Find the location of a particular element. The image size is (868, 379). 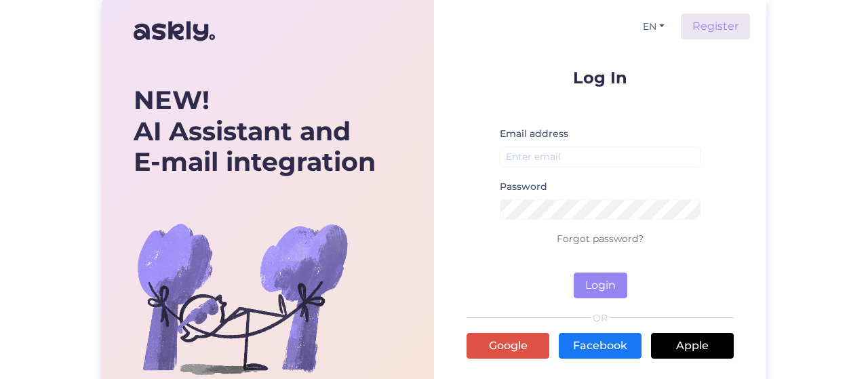

span: OR is located at coordinates (600, 318).